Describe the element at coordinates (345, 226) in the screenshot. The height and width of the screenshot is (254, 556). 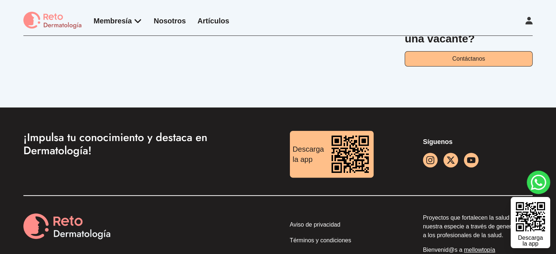
I see `a: Aviso de privacidad` at that location.